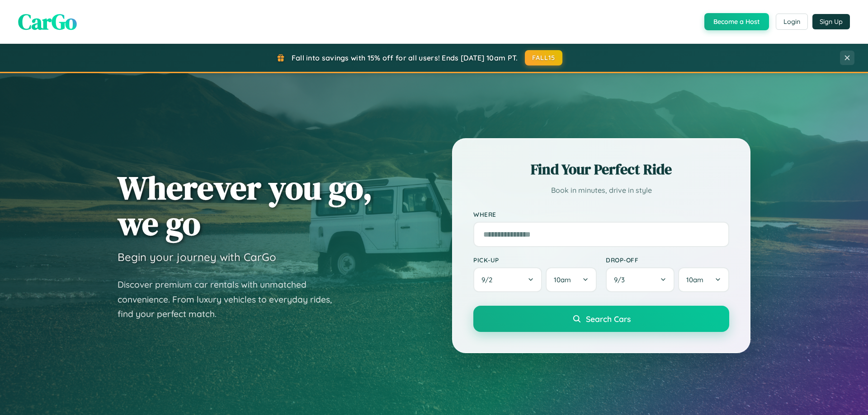 The image size is (868, 415). I want to click on label: Drop-off, so click(667, 260).